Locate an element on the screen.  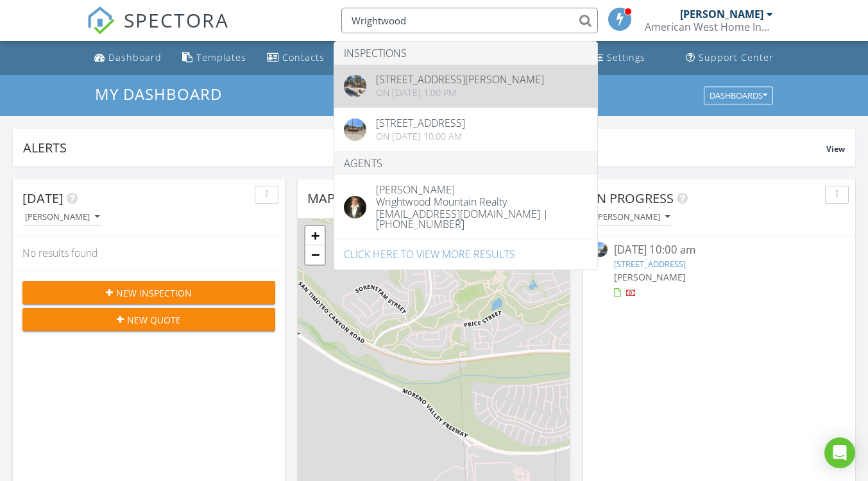
a: Zoom out is located at coordinates (315, 255).